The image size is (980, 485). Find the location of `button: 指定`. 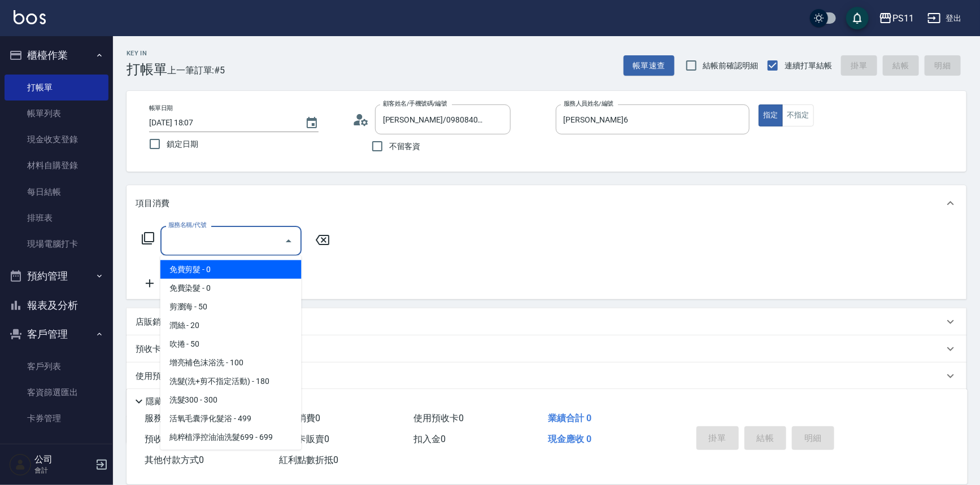

button: 指定 is located at coordinates (770, 115).